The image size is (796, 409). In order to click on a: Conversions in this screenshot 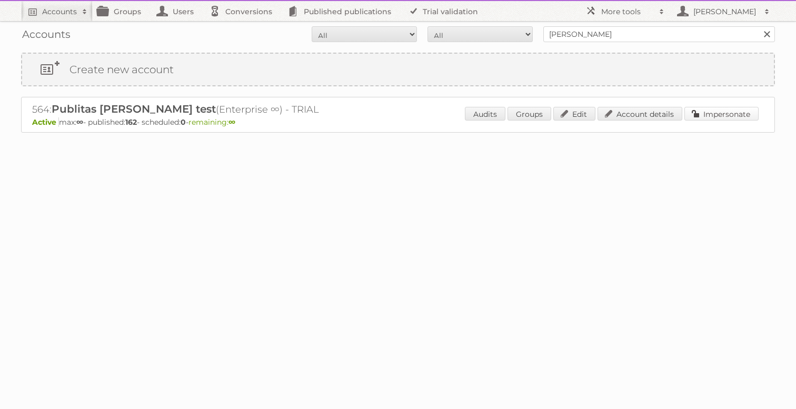, I will do `click(243, 11)`.